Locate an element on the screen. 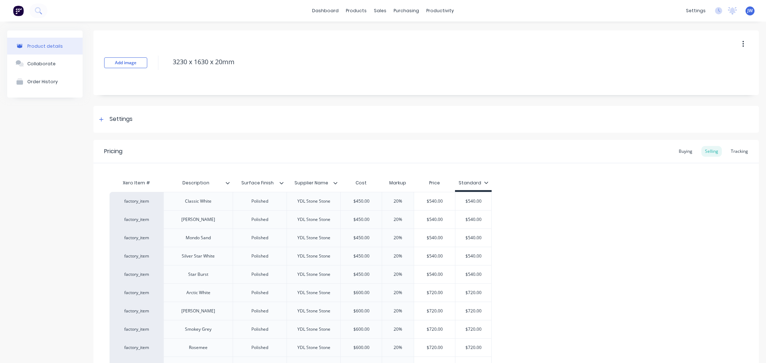 This screenshot has width=766, height=363. div: settings is located at coordinates (696, 11).